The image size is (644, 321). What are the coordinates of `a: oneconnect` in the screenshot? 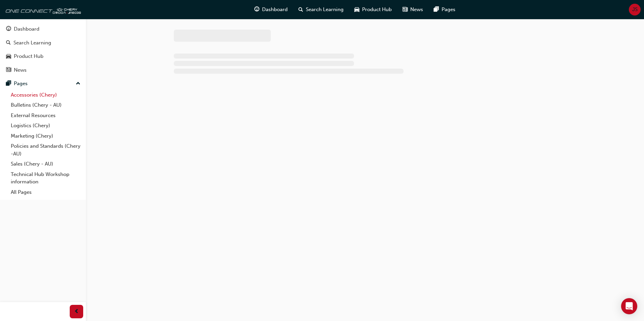 It's located at (42, 9).